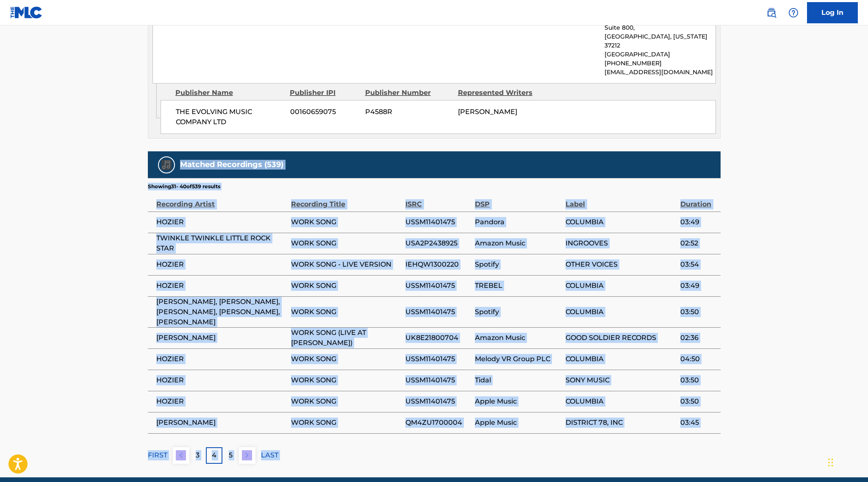 This screenshot has height=482, width=868. What do you see at coordinates (518, 286) in the screenshot?
I see `span: TREBEL` at bounding box center [518, 286].